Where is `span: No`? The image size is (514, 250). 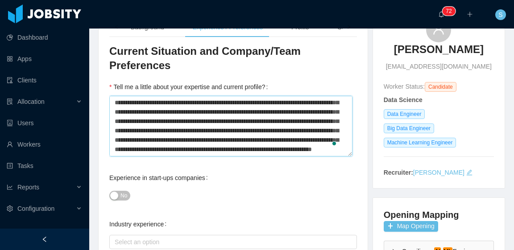
span: No is located at coordinates (124, 196).